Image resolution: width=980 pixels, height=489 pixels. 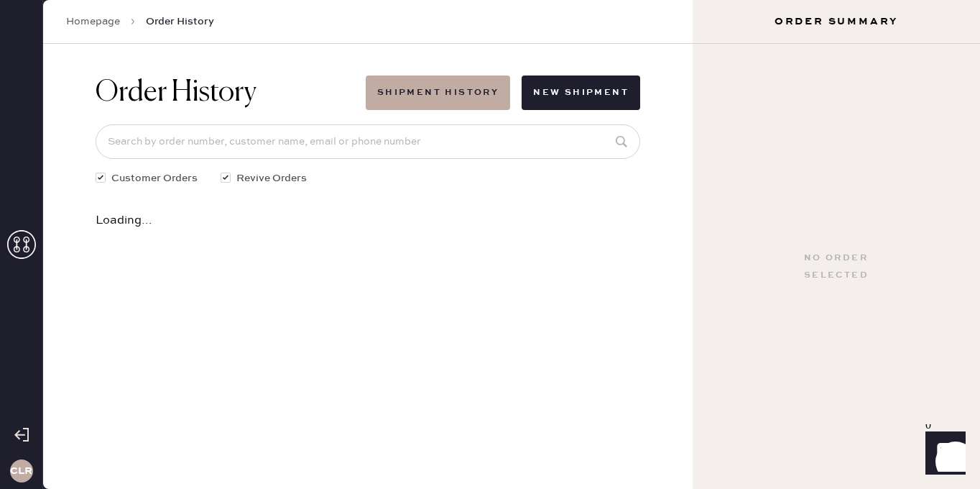 What do you see at coordinates (438, 92) in the screenshot?
I see `button: Shipment History` at bounding box center [438, 92].